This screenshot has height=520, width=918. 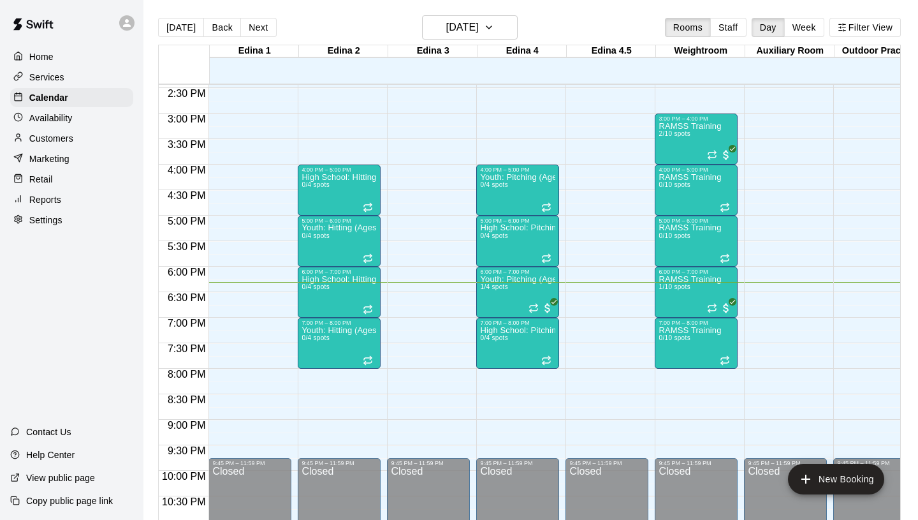 What do you see at coordinates (790, 51) in the screenshot?
I see `div: Auxiliary Room` at bounding box center [790, 51].